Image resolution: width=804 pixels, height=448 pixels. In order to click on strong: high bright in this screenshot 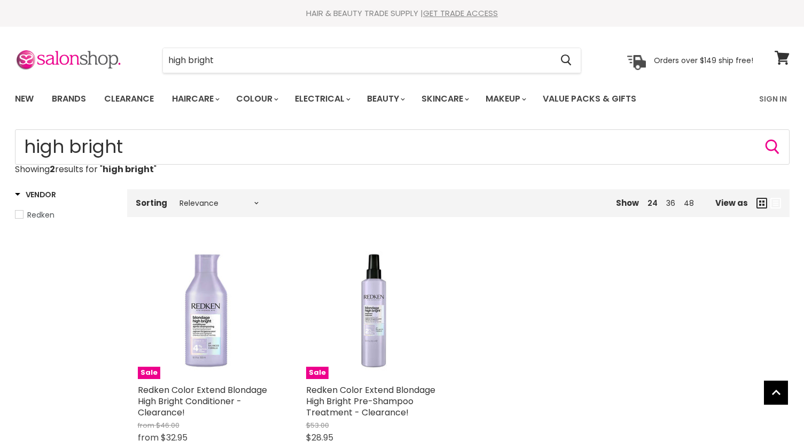, I will do `click(128, 169)`.